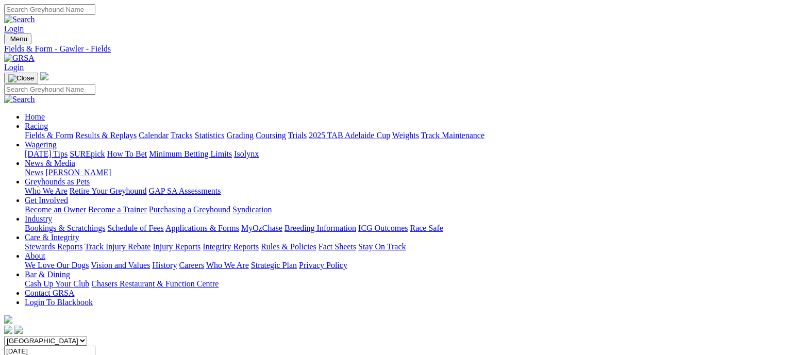 The height and width of the screenshot is (355, 786). I want to click on div: Get Involved, so click(403, 210).